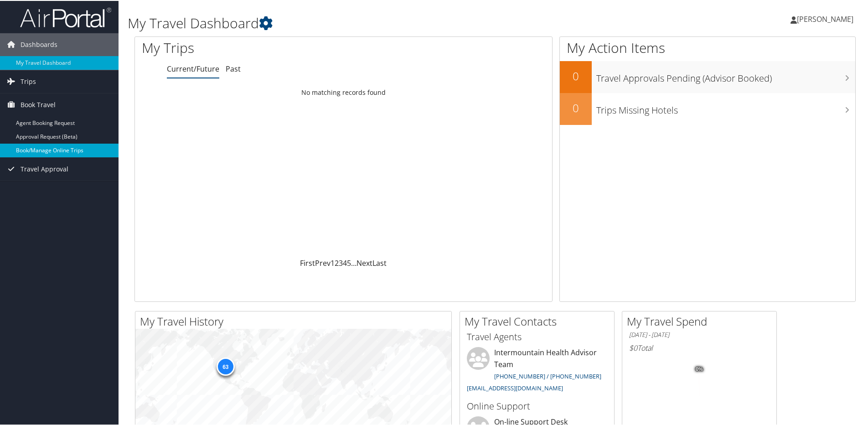  I want to click on a: 2, so click(336, 262).